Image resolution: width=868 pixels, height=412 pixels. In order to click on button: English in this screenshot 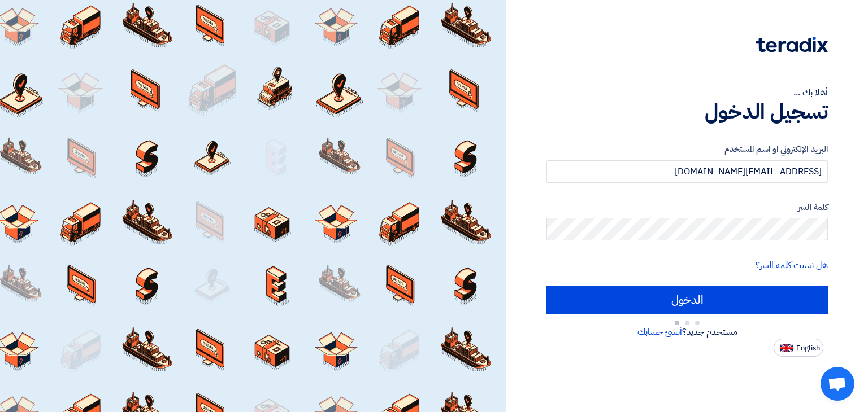, I will do `click(799, 348)`.